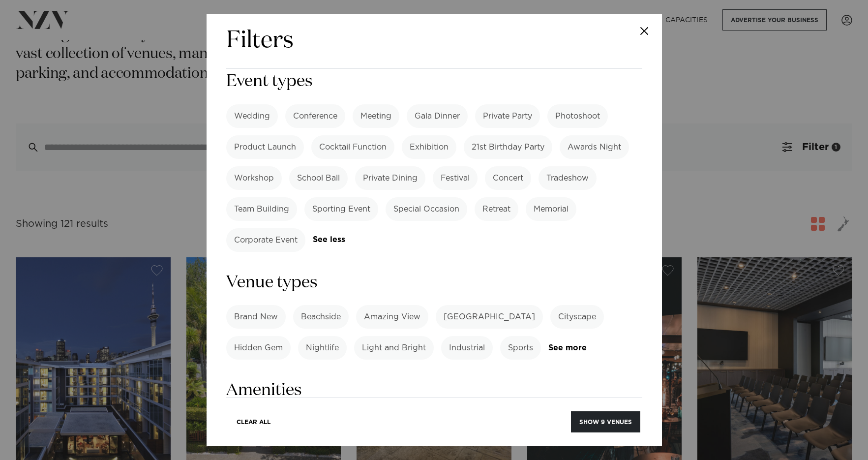 This screenshot has width=868, height=460. Describe the element at coordinates (426, 209) in the screenshot. I see `label: Special Occasion` at that location.